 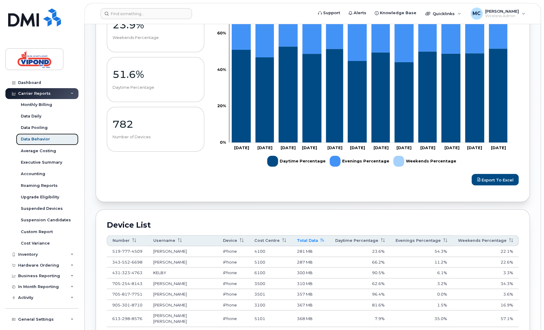 I want to click on input: Find something..., so click(x=146, y=14).